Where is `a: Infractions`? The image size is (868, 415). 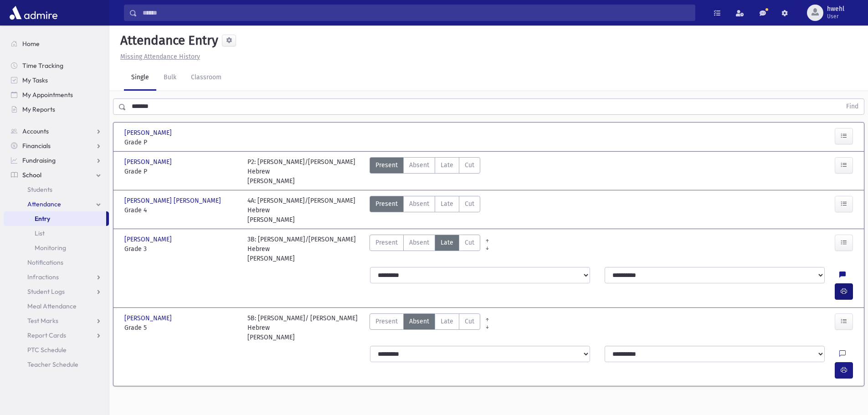 a: Infractions is located at coordinates (56, 277).